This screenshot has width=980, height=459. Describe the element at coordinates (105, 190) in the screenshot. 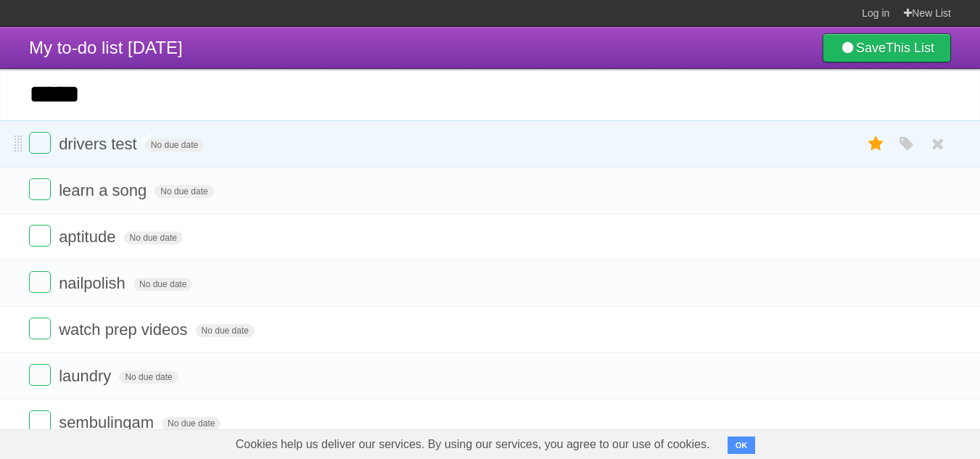

I see `span: learn a song` at that location.